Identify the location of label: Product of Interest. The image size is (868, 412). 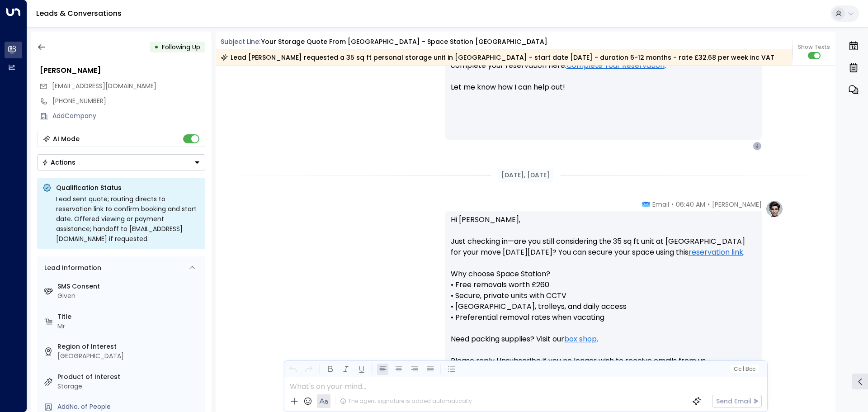
(129, 377).